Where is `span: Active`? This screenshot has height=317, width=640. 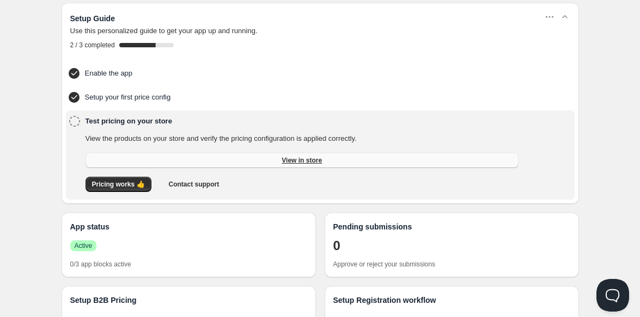
span: Active is located at coordinates (83, 246).